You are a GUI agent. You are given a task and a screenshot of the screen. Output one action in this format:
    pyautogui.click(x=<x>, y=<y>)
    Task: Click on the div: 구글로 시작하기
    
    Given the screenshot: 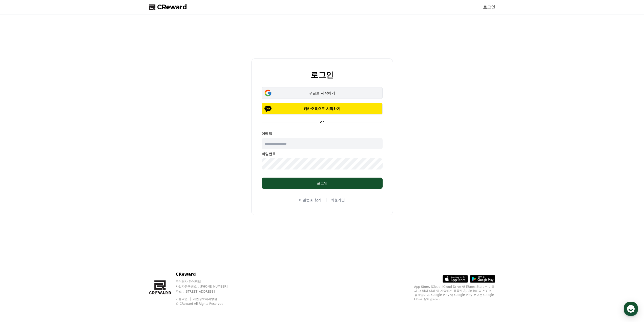 What is the action you would take?
    pyautogui.click(x=322, y=93)
    